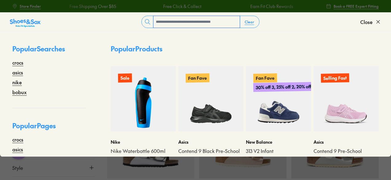 This screenshot has width=391, height=180. What do you see at coordinates (367, 22) in the screenshot?
I see `span: Close` at bounding box center [367, 22].